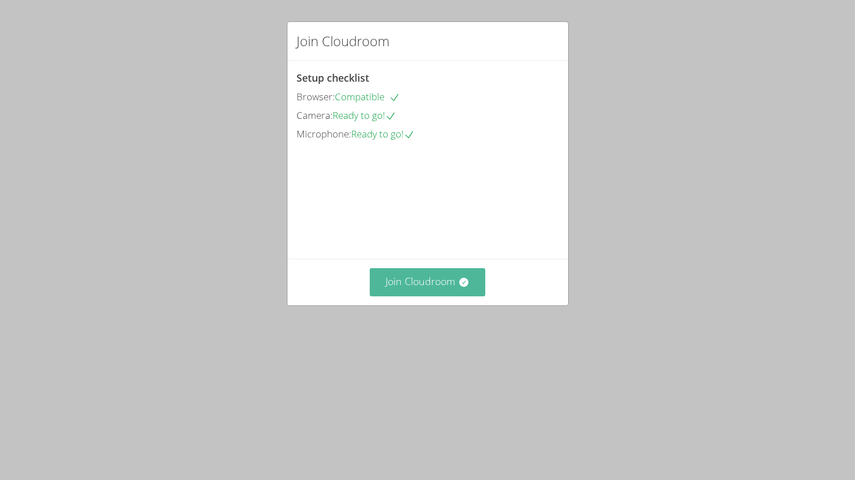 Image resolution: width=855 pixels, height=480 pixels. What do you see at coordinates (314, 115) in the screenshot?
I see `span: Camera:` at bounding box center [314, 115].